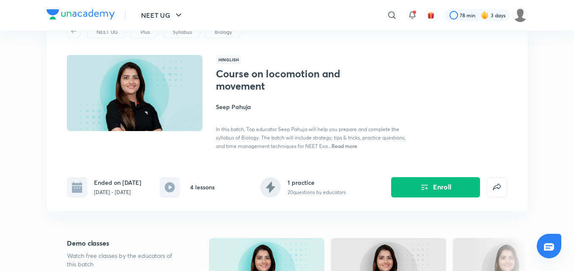 The width and height of the screenshot is (574, 271). I want to click on img: avatar, so click(431, 15).